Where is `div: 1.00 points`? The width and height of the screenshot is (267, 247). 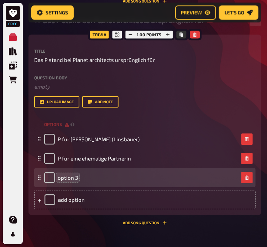 div: 1.00 points is located at coordinates (149, 35).